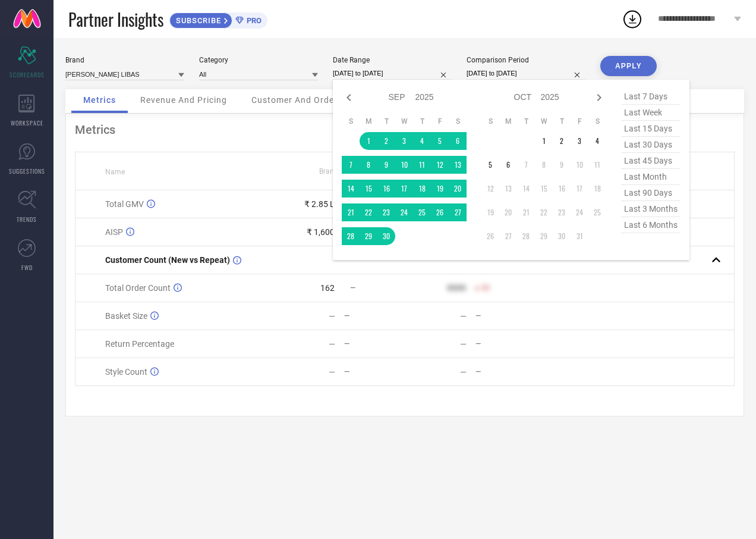  I want to click on td: Sat Oct 18 2025, so click(598, 188).